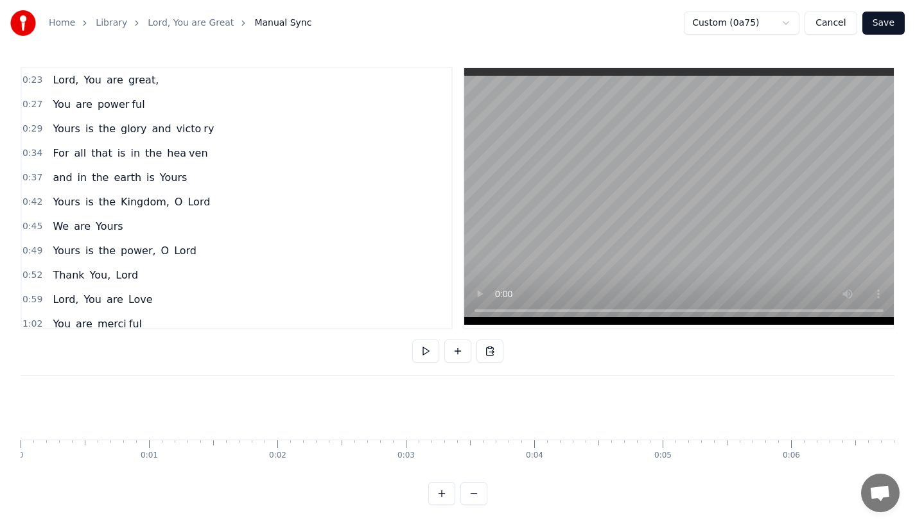 The height and width of the screenshot is (525, 915). What do you see at coordinates (100, 275) in the screenshot?
I see `span: You,` at bounding box center [100, 275].